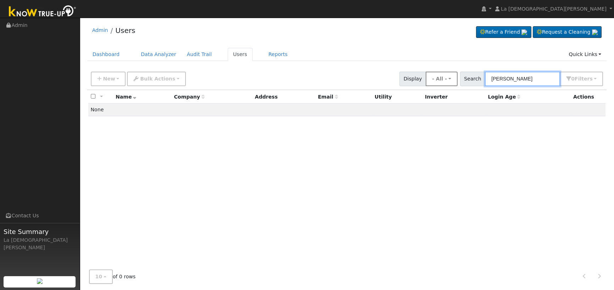  Describe the element at coordinates (100, 30) in the screenshot. I see `a: Admin` at that location.